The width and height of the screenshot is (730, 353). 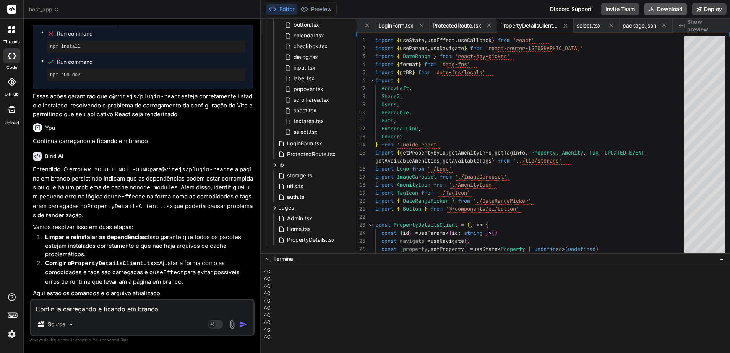 I want to click on div: 24, so click(x=361, y=233).